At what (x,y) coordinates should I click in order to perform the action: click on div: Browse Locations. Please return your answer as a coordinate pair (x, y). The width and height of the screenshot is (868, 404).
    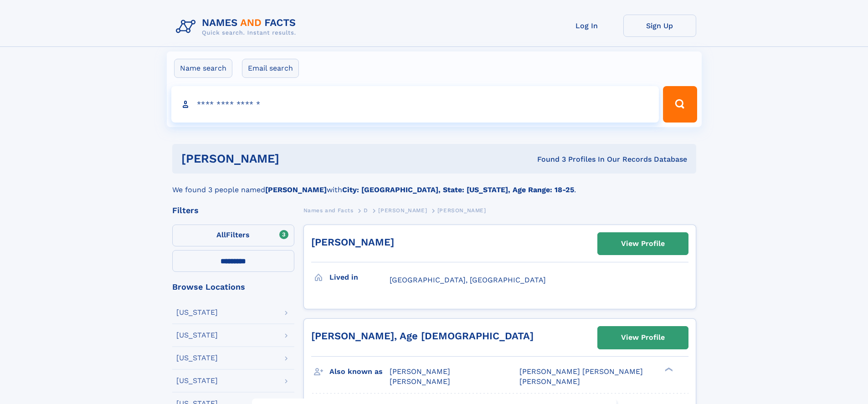
    Looking at the image, I should click on (233, 287).